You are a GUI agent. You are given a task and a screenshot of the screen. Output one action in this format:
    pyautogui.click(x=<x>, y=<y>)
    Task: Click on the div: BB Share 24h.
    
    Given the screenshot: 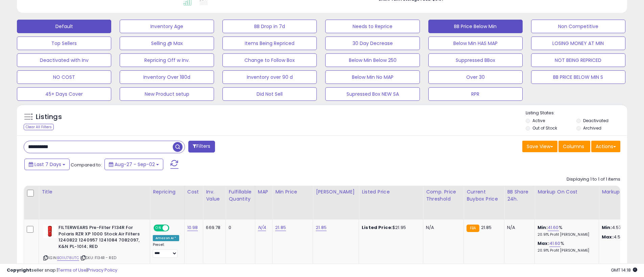 What is the action you would take?
    pyautogui.click(x=519, y=195)
    